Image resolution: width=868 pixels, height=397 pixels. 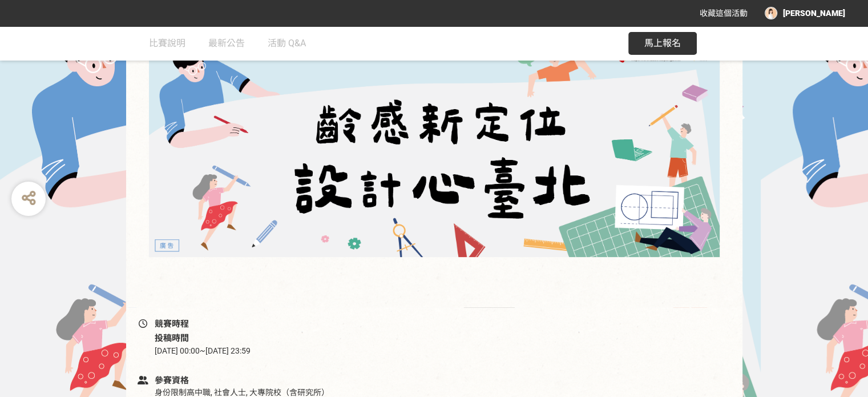 I want to click on span: 活動 Q&A, so click(x=287, y=43).